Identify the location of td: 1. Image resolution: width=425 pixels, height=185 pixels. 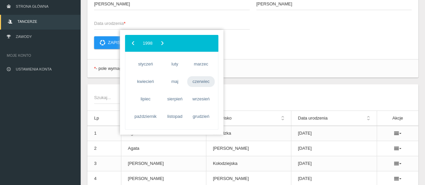
(104, 133).